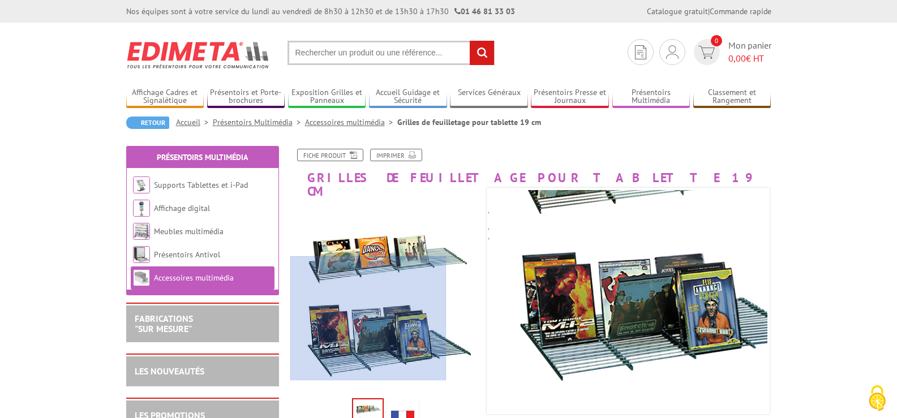 This screenshot has width=897, height=418. I want to click on a: Catalogue gratuit, so click(678, 11).